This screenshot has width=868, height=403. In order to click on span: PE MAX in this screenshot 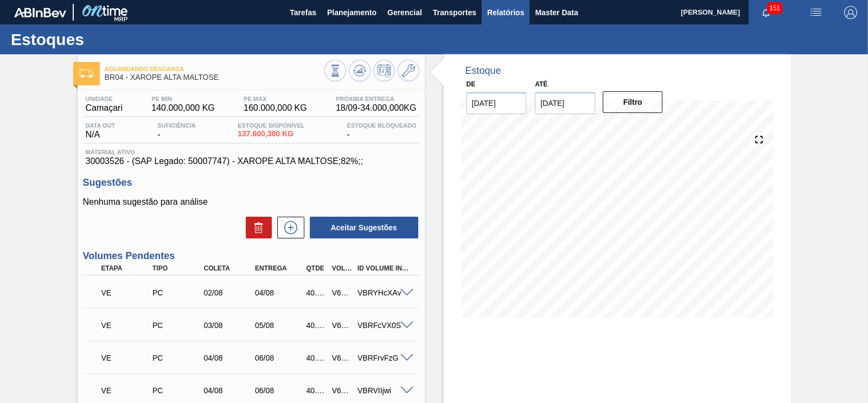, I will do `click(275, 99)`.